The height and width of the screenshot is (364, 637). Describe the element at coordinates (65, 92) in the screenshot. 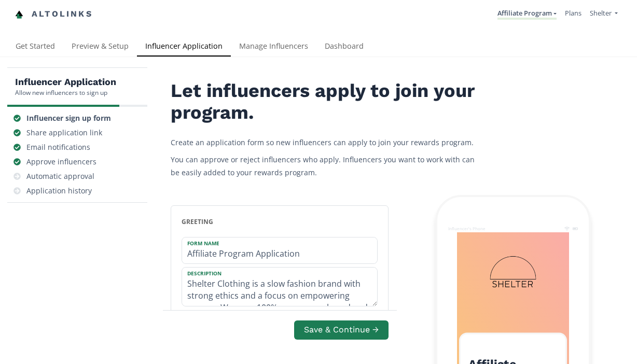

I see `div: Allow new influencers to sign up` at that location.